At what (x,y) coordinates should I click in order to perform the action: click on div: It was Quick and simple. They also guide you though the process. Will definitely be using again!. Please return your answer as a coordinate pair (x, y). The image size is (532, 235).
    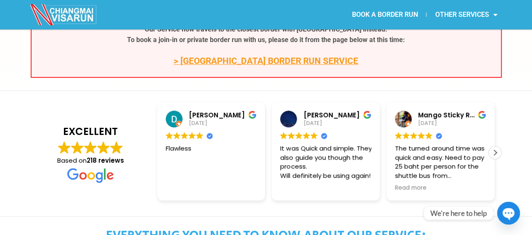
    Looking at the image, I should click on (325, 162).